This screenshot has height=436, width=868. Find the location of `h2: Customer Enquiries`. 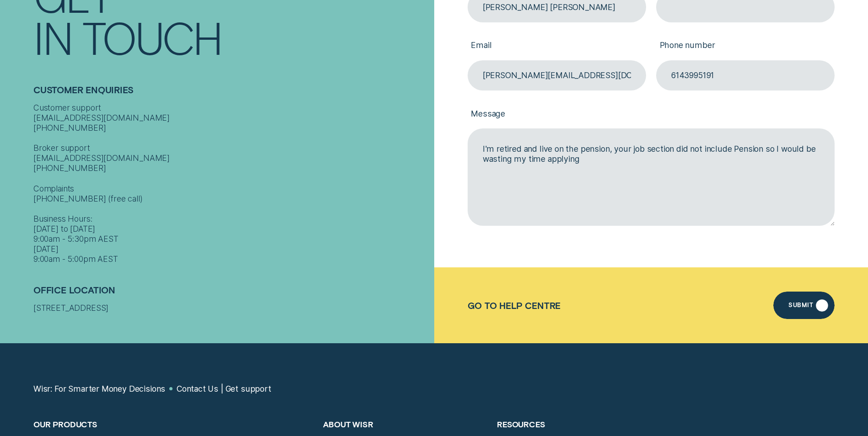

h2: Customer Enquiries is located at coordinates (231, 94).